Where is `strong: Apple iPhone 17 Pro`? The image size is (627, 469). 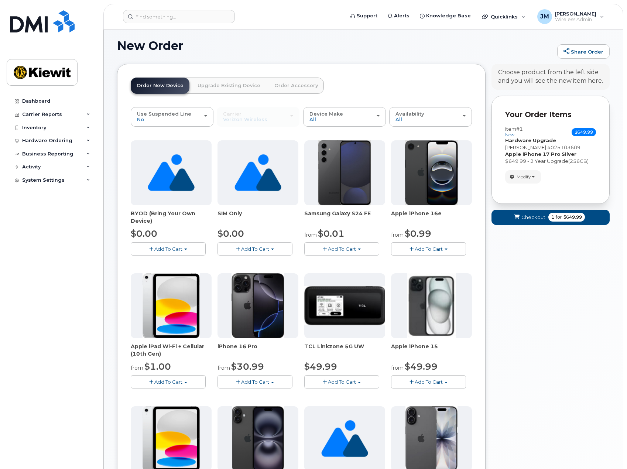 strong: Apple iPhone 17 Pro is located at coordinates (533, 154).